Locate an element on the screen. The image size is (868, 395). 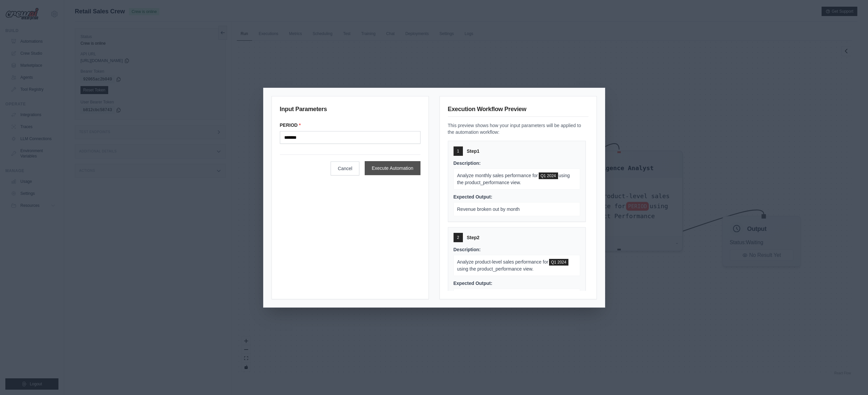
span: 1 is located at coordinates (458, 151).